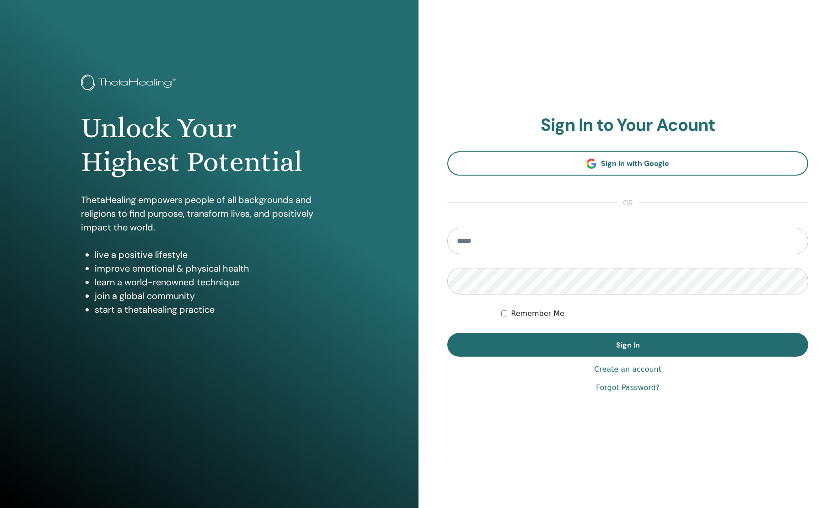 The height and width of the screenshot is (508, 837). Describe the element at coordinates (216, 255) in the screenshot. I see `li: live a positive lifestyle` at that location.